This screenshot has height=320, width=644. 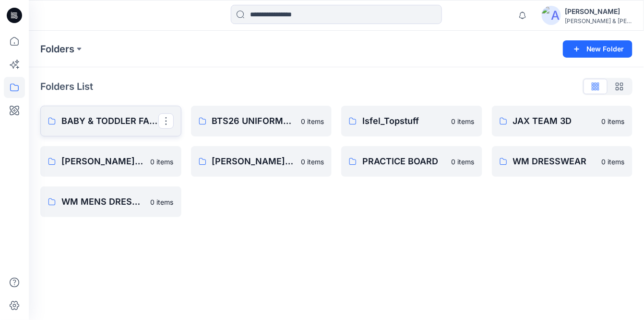 I want to click on a: JAX TEAM 3D0 items, so click(x=563, y=121).